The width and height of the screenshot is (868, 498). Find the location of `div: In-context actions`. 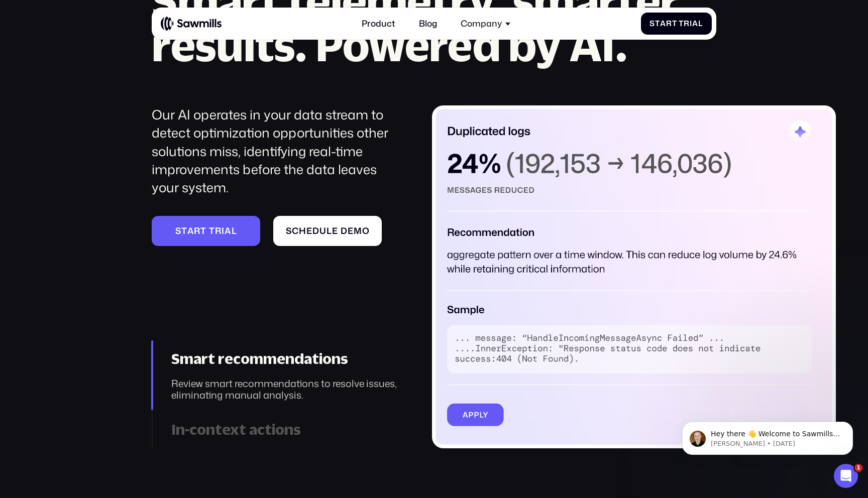

div: In-context actions is located at coordinates (286, 430).